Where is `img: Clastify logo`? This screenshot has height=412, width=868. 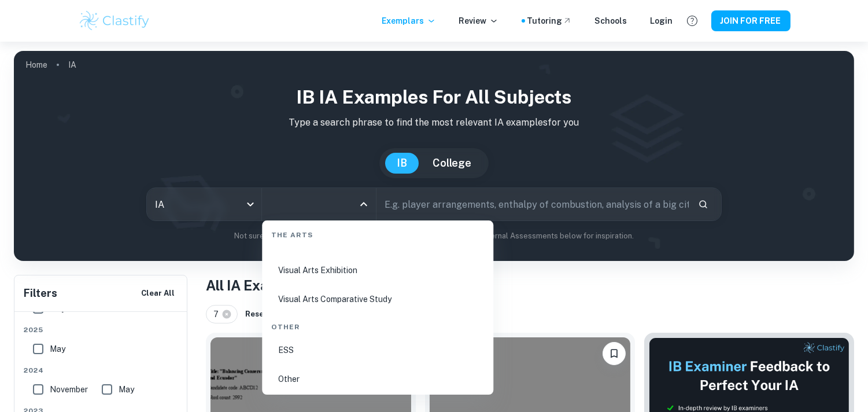
img: Clastify logo is located at coordinates (115, 21).